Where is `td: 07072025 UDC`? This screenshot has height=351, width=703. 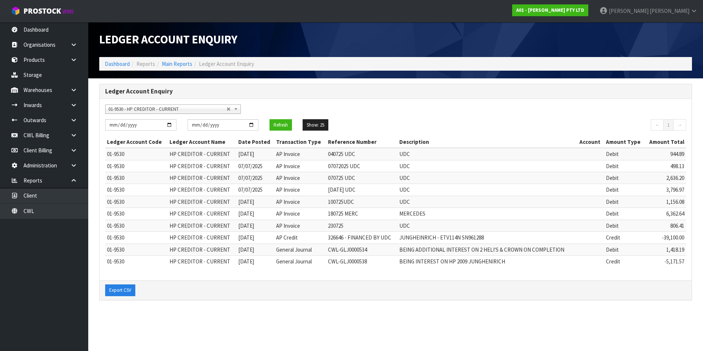
td: 07072025 UDC is located at coordinates (362, 166).